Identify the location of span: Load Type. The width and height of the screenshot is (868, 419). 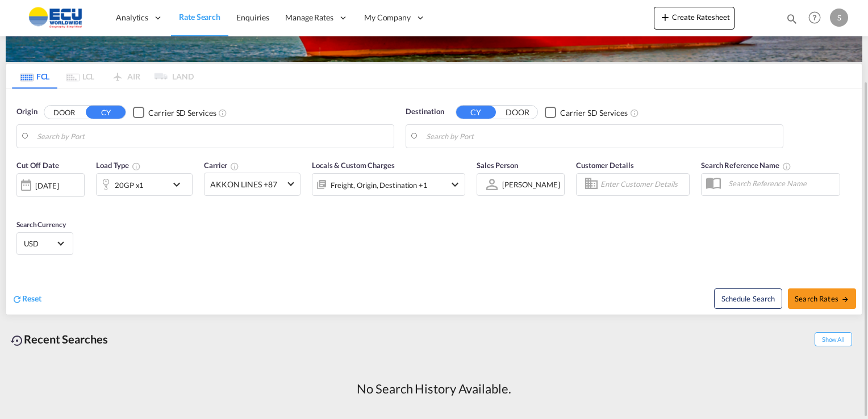
(118, 165).